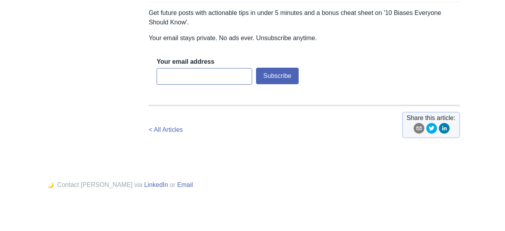 This screenshot has width=505, height=231. What do you see at coordinates (185, 62) in the screenshot?
I see `label: Your email address` at bounding box center [185, 62].